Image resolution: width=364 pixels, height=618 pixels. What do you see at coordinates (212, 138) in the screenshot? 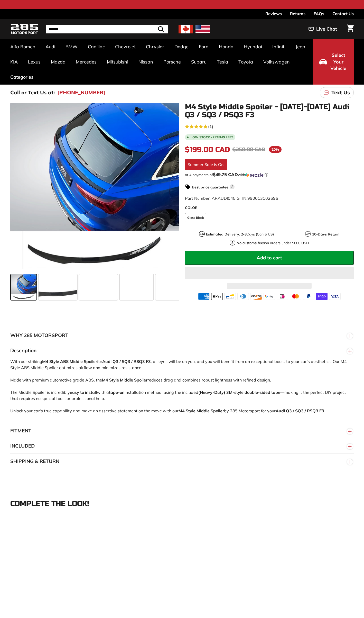
I see `span: Low stock - 2 items left` at bounding box center [212, 138].